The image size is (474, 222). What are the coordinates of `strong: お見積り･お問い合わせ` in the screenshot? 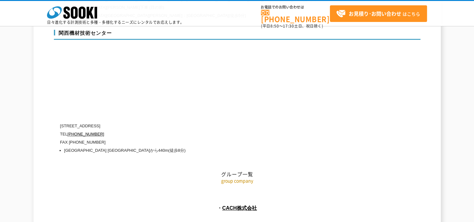 It's located at (375, 13).